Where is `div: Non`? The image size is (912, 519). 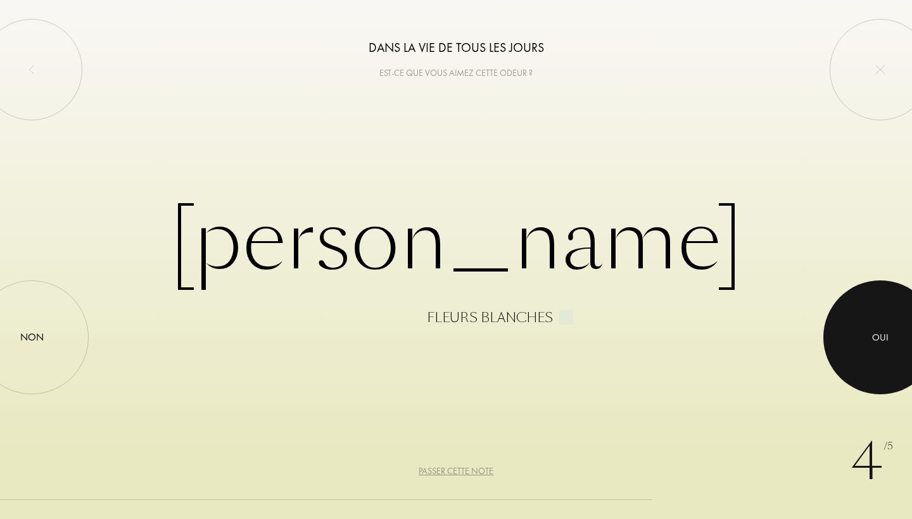
div: Non is located at coordinates (32, 338).